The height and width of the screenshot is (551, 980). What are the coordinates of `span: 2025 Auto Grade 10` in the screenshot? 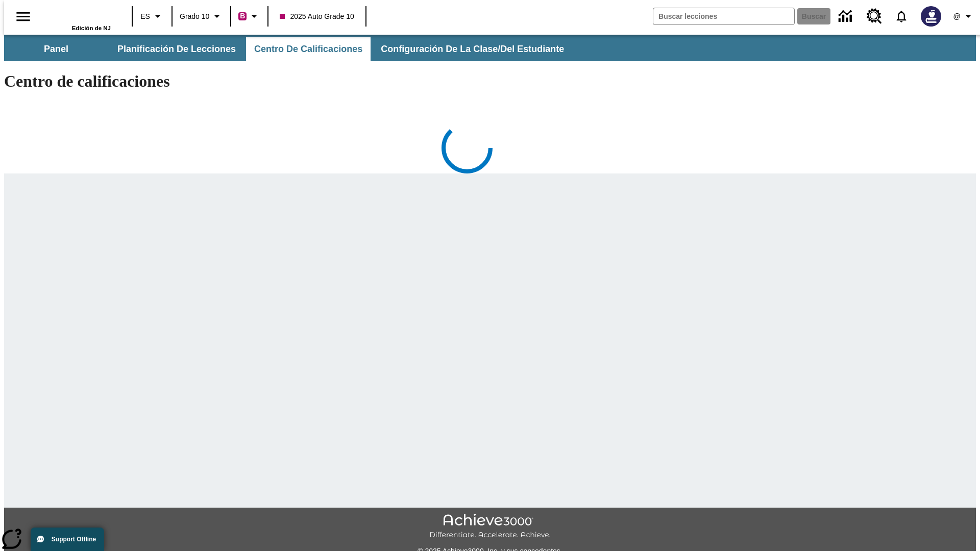 It's located at (317, 17).